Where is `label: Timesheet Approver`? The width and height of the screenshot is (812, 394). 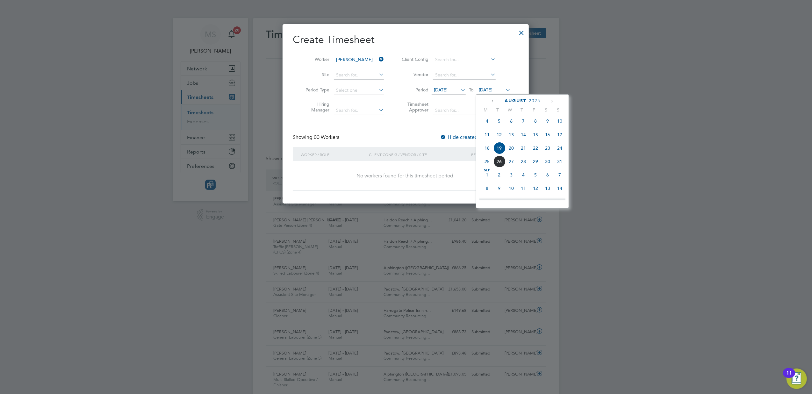
label: Timesheet Approver is located at coordinates (414, 107).